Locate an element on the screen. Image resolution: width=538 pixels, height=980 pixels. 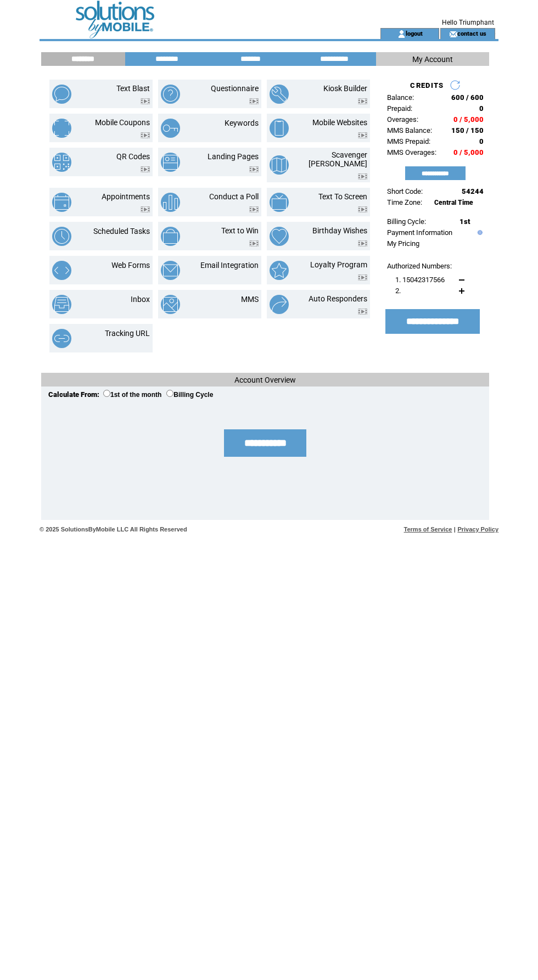
img: questionnaire.png is located at coordinates (170, 94).